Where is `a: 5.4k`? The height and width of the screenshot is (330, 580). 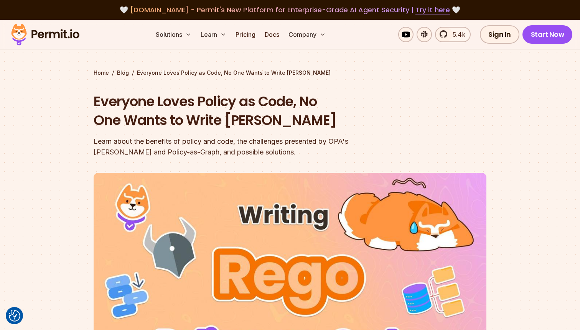 a: 5.4k is located at coordinates (452, 35).